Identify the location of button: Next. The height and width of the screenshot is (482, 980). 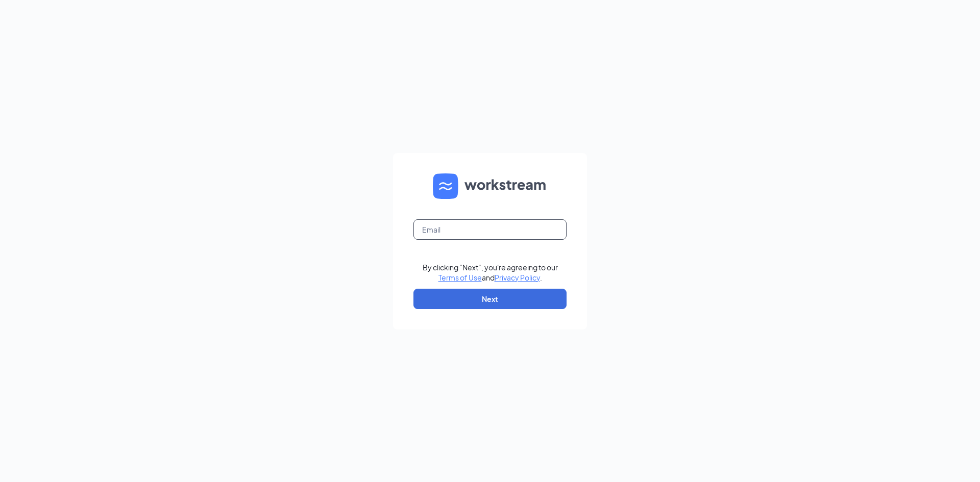
(490, 299).